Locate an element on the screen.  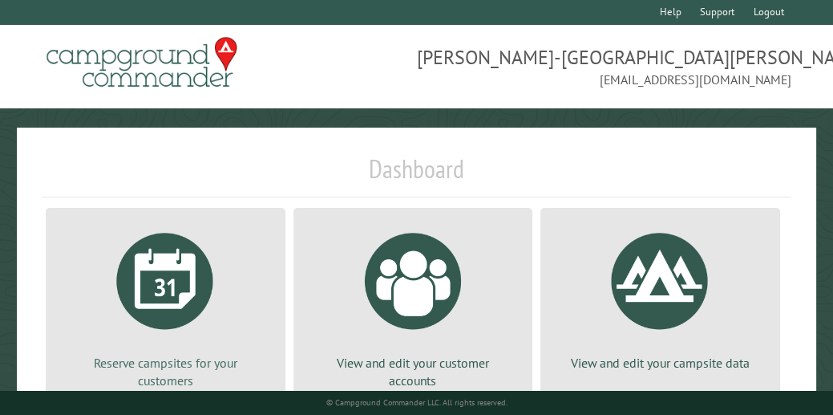
a: View and edit your customer accounts is located at coordinates (413, 305).